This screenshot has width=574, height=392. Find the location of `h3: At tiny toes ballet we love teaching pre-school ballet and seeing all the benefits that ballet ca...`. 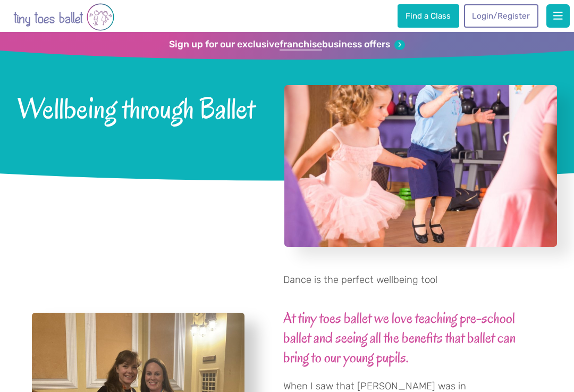

h3: At tiny toes ballet we love teaching pre-school ballet and seeing all the benefits that ballet ca... is located at coordinates (413, 337).